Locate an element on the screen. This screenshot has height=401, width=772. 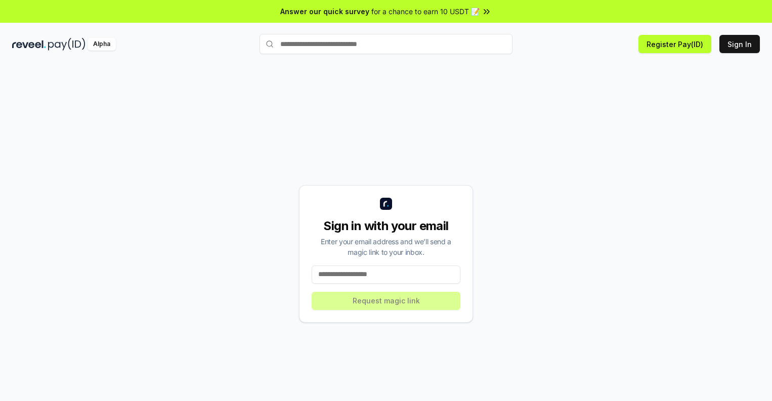
div: Sign in with your email is located at coordinates (386, 226).